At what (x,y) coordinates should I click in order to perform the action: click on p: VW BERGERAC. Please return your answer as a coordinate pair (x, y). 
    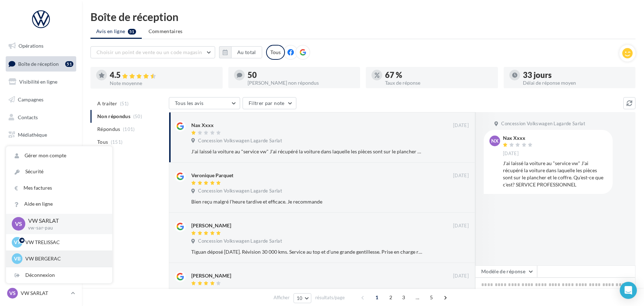
    Looking at the image, I should click on (64, 258).